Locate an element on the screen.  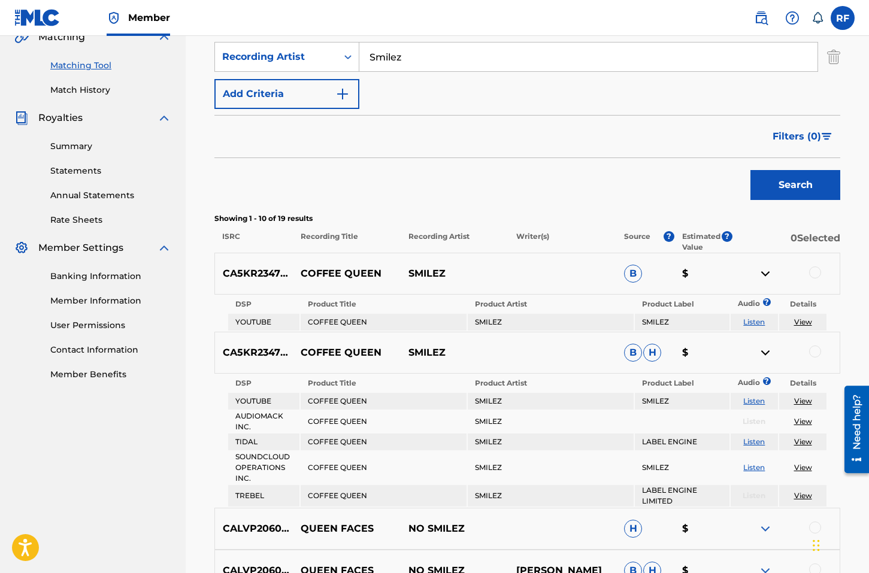
img: search is located at coordinates (762, 18).